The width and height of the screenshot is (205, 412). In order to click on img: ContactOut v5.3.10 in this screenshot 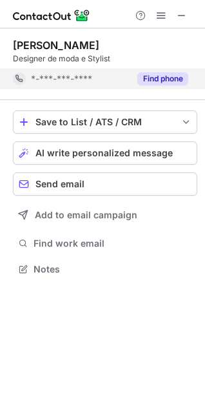, I will do `click(52, 15)`.